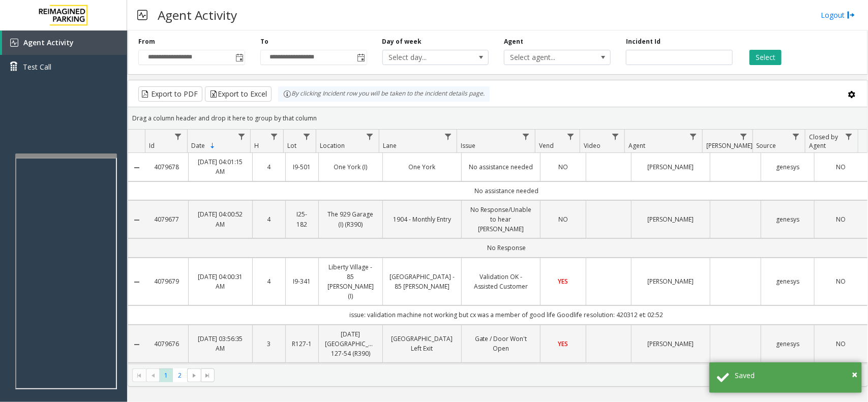 The image size is (868, 402). Describe the element at coordinates (422, 219) in the screenshot. I see `a: 1904 - Monthly Entry` at that location.